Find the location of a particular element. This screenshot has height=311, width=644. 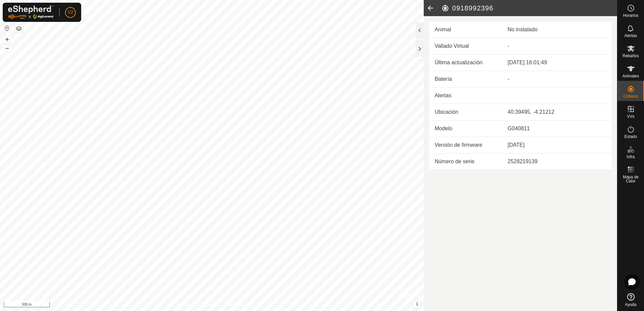

h2: 0918992396 is located at coordinates (529, 8).